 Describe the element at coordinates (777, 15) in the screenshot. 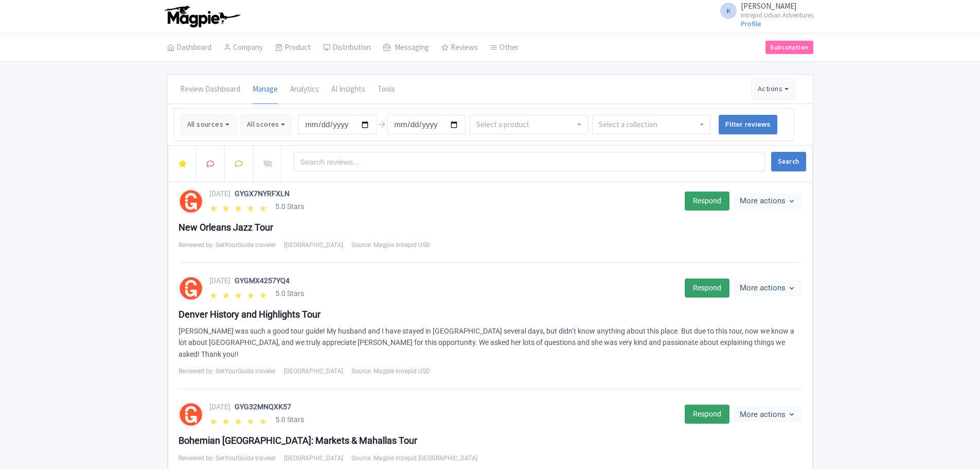

I see `small: Intrepid Urban Adventures` at that location.